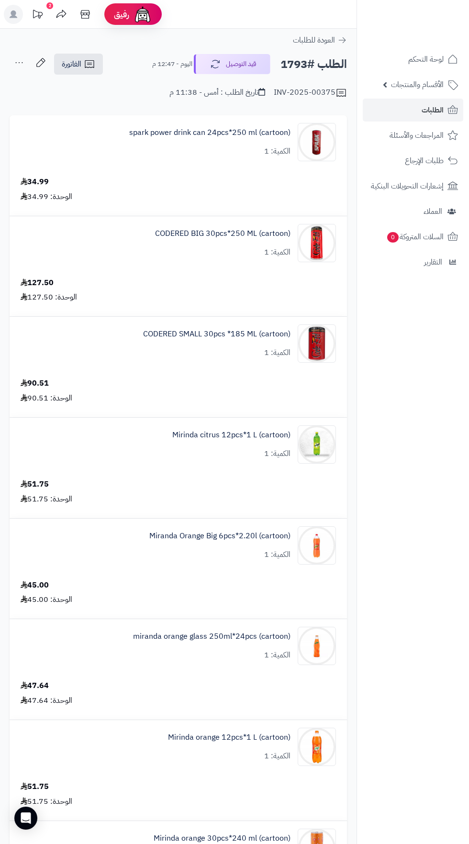 This screenshot has width=469, height=844. I want to click on a: CODERED BIG 30pcs*250 ML (cartoon), so click(223, 234).